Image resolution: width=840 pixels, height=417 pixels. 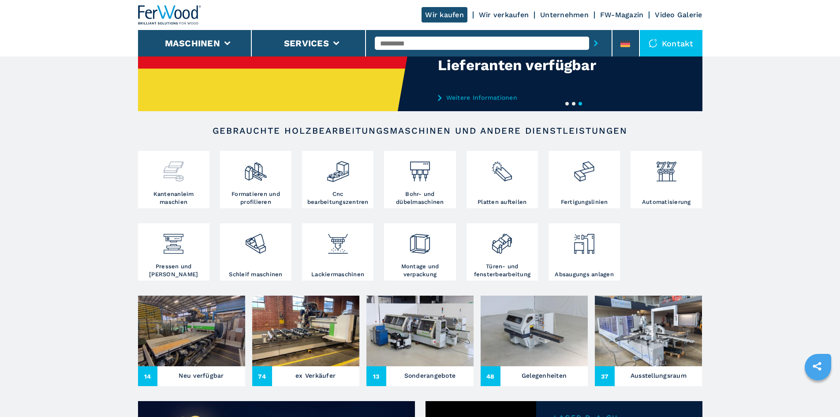 I want to click on img: linee_di_produzione_2.png, so click(x=584, y=168).